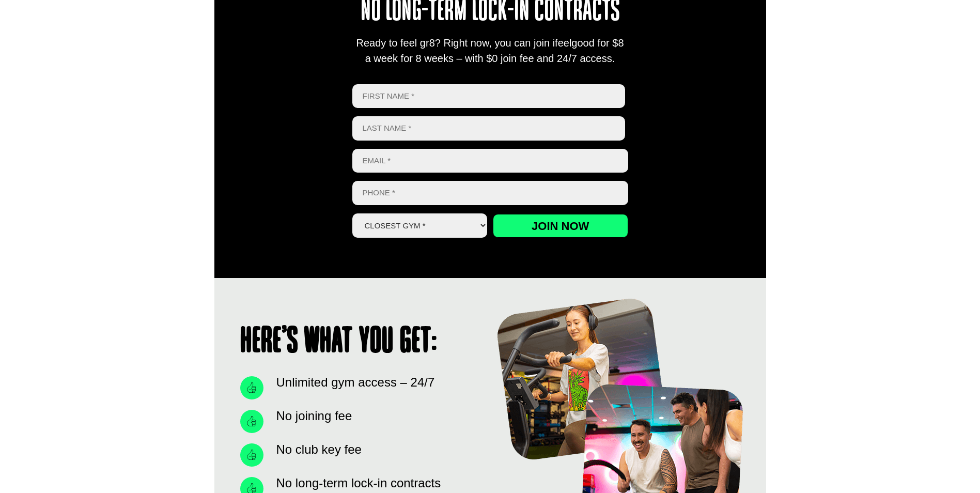 Image resolution: width=980 pixels, height=493 pixels. I want to click on input: Last name *, so click(489, 128).